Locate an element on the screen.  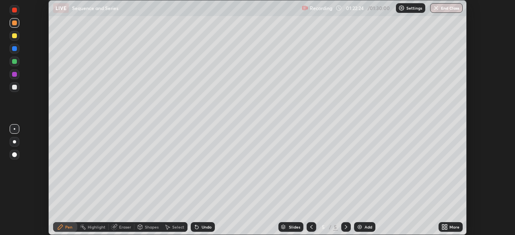
p: LIVE is located at coordinates (61, 8).